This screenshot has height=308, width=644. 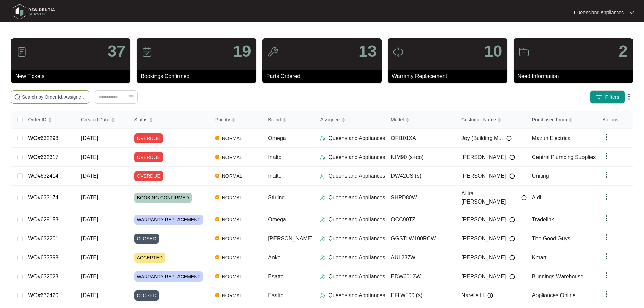 I want to click on a: WO#632414, so click(x=43, y=176).